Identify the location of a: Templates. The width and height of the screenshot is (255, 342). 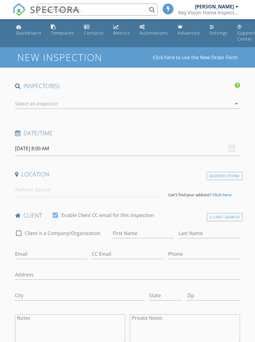
(62, 30).